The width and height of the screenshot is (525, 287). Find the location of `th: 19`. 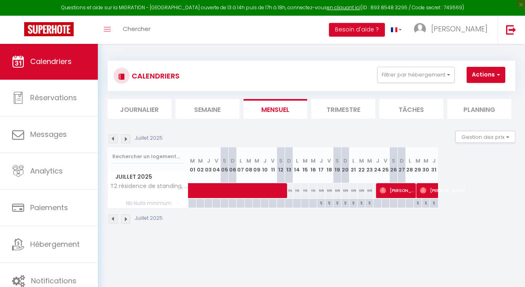

th: 19 is located at coordinates (338, 165).